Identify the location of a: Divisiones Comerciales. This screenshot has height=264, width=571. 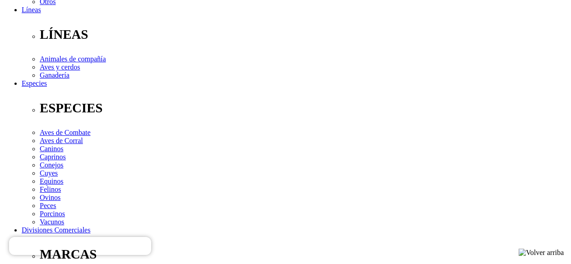
(56, 230).